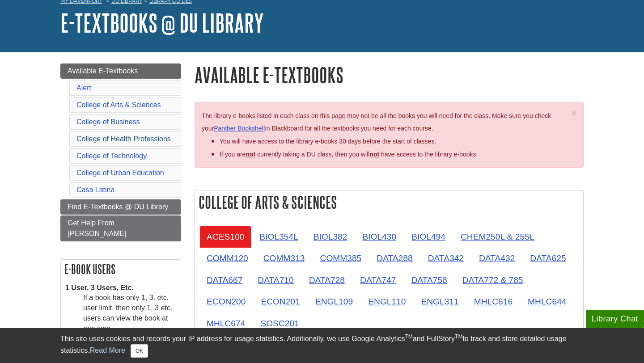 The height and width of the screenshot is (363, 644). Describe the element at coordinates (111, 156) in the screenshot. I see `a: College of Technology` at that location.